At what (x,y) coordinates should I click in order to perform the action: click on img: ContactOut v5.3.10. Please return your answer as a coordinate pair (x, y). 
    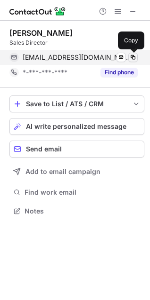
    Looking at the image, I should click on (38, 11).